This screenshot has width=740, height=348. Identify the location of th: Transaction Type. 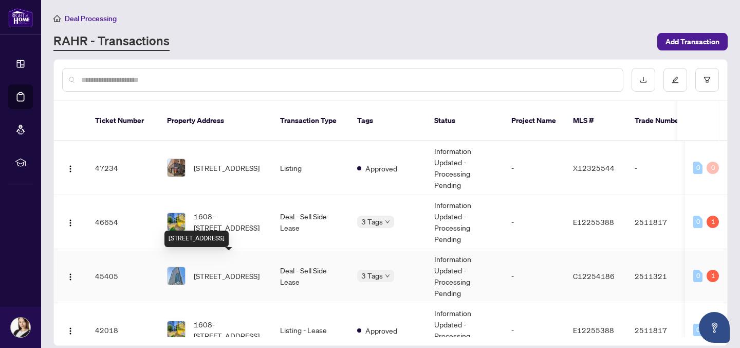
(310, 121).